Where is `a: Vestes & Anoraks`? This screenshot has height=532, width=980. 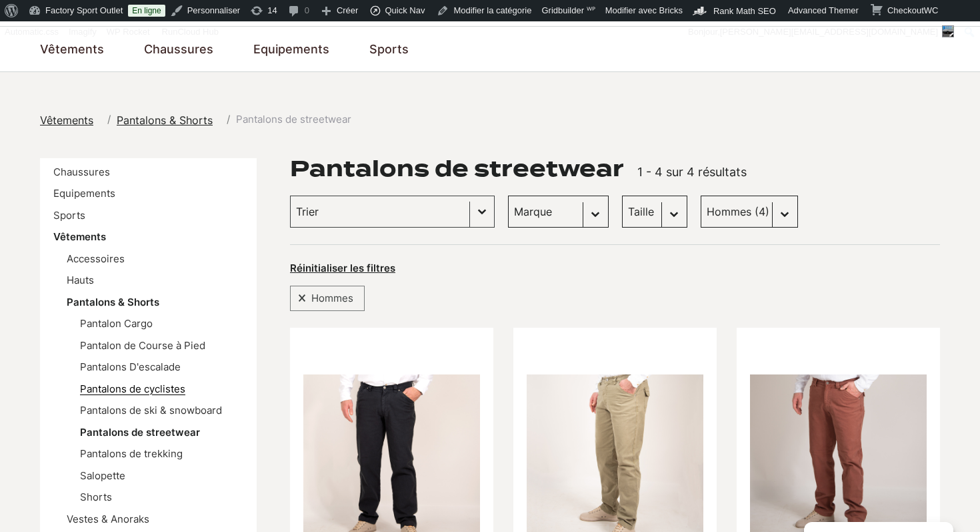
a: Vestes & Anoraks is located at coordinates (108, 518).